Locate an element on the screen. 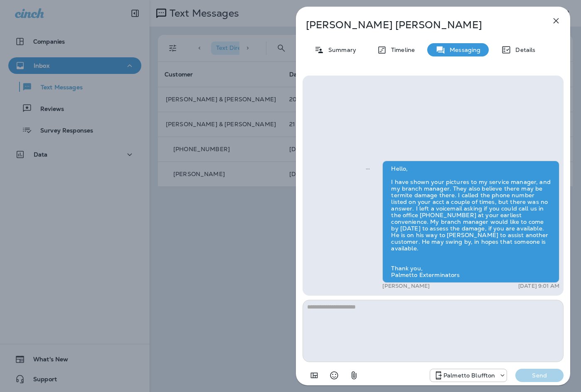  button: Add in a premade template is located at coordinates (314, 376).